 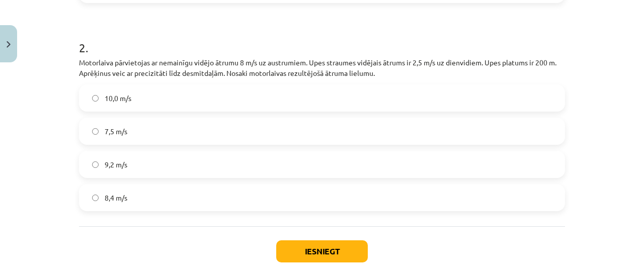 I want to click on input: 7,5 m/s, so click(x=95, y=131).